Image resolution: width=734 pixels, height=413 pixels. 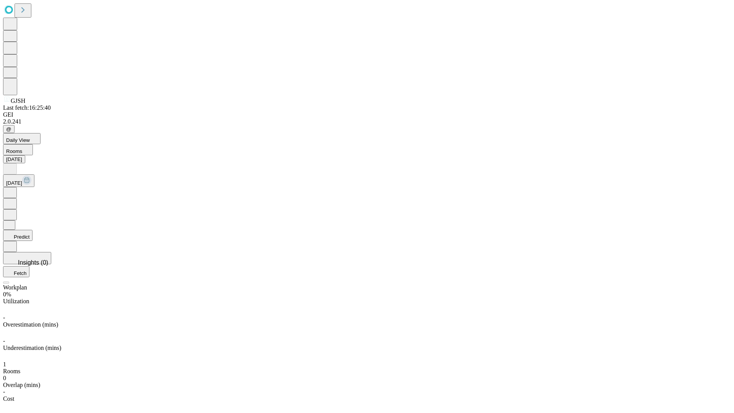 I want to click on button: Insights (0), so click(x=27, y=258).